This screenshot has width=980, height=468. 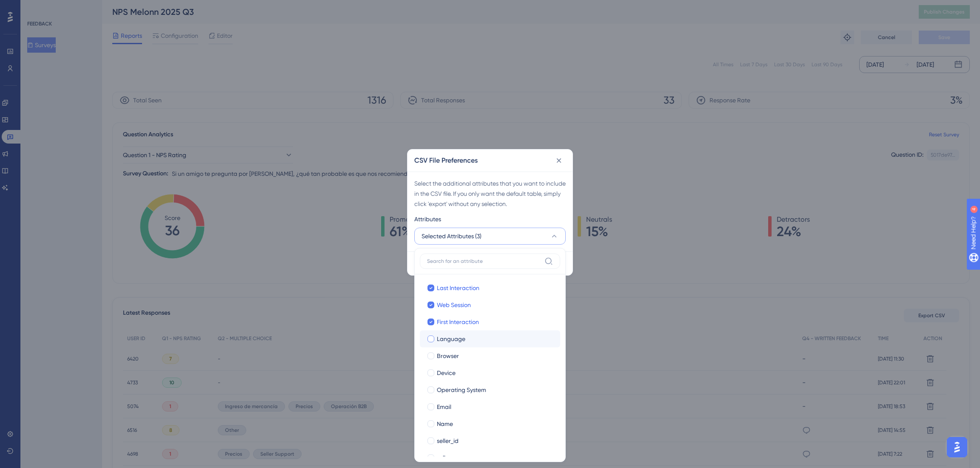 What do you see at coordinates (36, 7) in the screenshot?
I see `span: Need Help?` at bounding box center [36, 7].